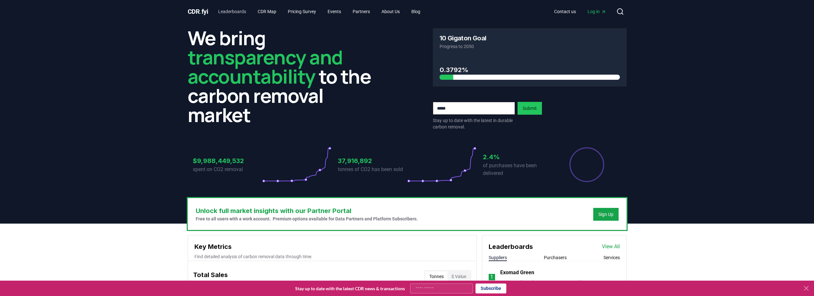 The image size is (814, 296). Describe the element at coordinates (597, 12) in the screenshot. I see `span: Log in` at that location.